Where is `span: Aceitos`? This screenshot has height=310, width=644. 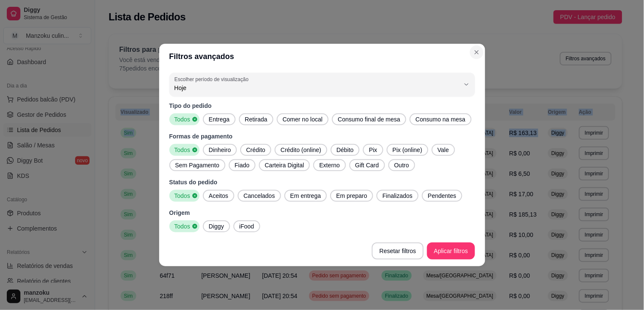 span: Aceitos is located at coordinates (219, 195).